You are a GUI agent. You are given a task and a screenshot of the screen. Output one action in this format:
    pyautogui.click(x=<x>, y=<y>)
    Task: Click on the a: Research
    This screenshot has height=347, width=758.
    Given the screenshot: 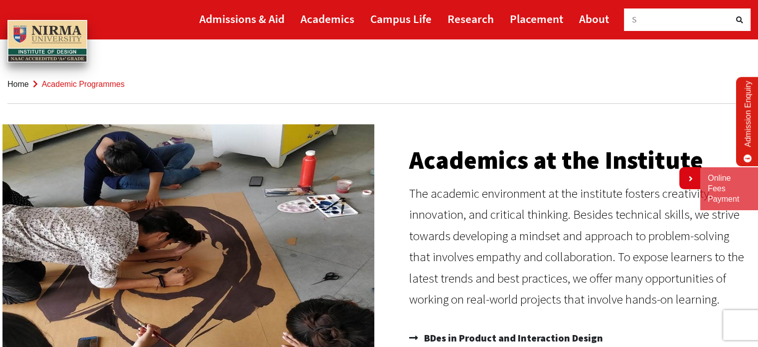 What is the action you would take?
    pyautogui.click(x=471, y=18)
    